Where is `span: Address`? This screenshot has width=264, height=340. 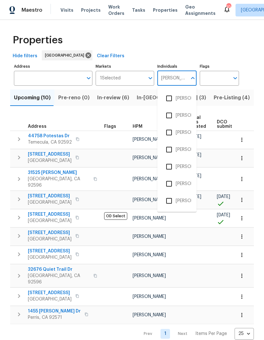 span: Address is located at coordinates (37, 126).